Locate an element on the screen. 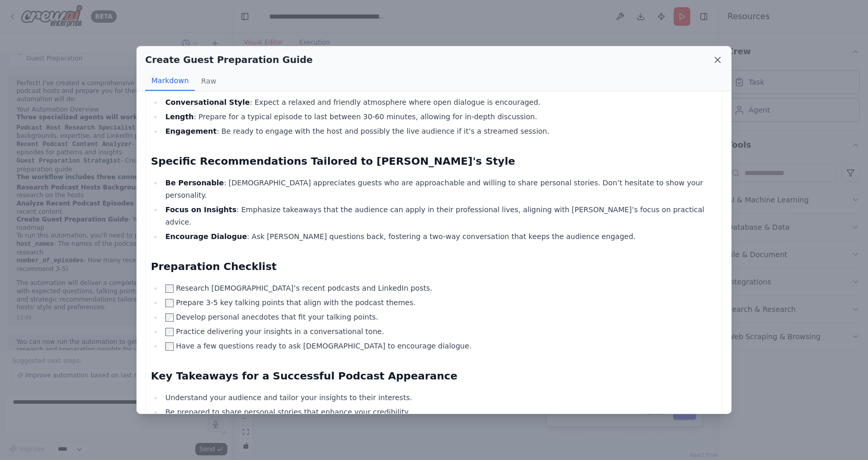  li: : Emphasize takeaways that the audience can apply in their professional lives, aligning with [PER... is located at coordinates (440, 216).